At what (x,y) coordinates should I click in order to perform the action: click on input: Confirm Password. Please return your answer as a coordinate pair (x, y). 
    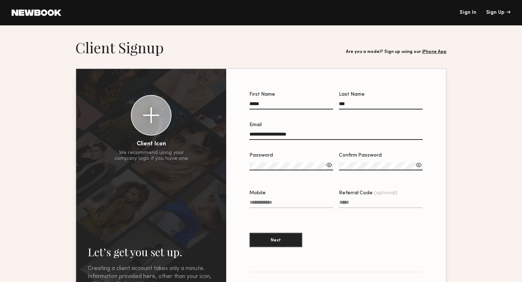
    Looking at the image, I should click on (381, 167).